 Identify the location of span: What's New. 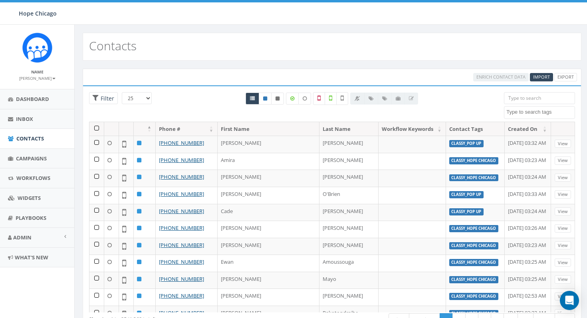
(32, 258).